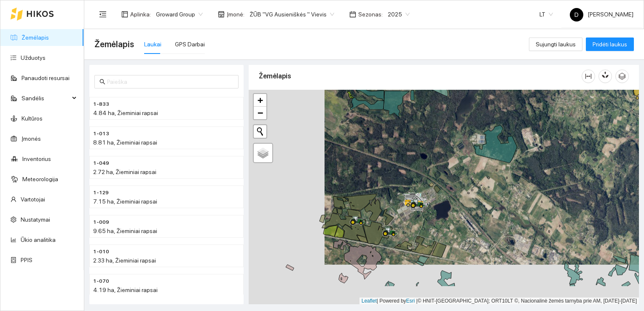  I want to click on a: Leaflet, so click(369, 301).